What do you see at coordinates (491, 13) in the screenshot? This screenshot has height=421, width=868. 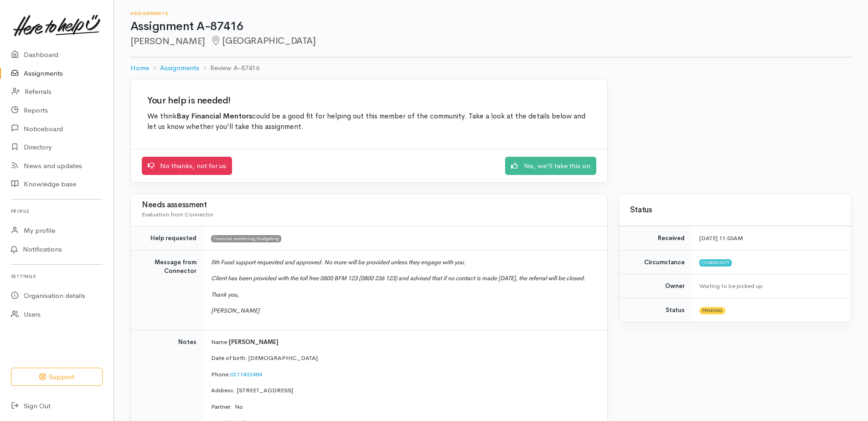 I see `h6: Assignments` at bounding box center [491, 13].